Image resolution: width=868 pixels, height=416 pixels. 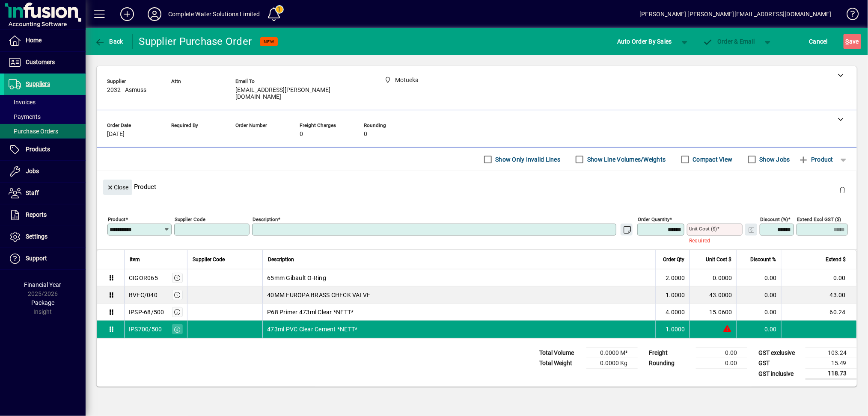 What do you see at coordinates (625, 160) in the screenshot?
I see `label: Show Line Volumes/Weights` at bounding box center [625, 160].